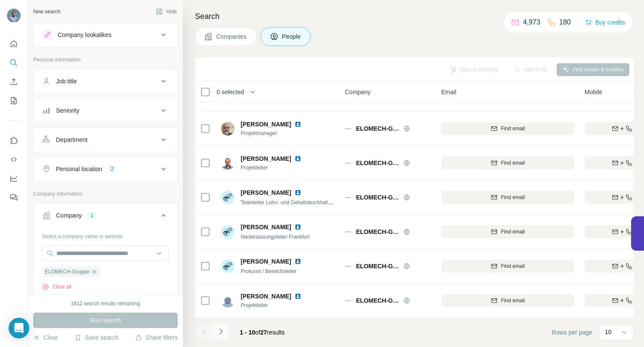  I want to click on div: Company, so click(69, 215).